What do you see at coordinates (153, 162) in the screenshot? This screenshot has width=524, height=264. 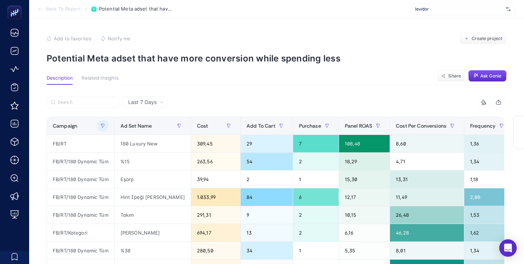 I see `div: %15` at bounding box center [153, 162].